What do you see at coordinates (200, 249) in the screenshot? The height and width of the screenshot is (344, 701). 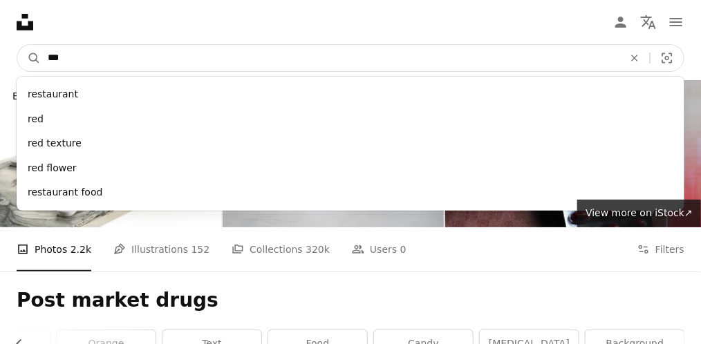 I see `span: 152` at bounding box center [200, 249].